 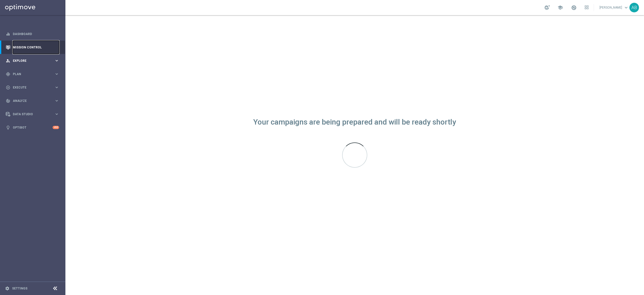 What do you see at coordinates (32, 127) in the screenshot?
I see `div: Optibot` at bounding box center [32, 127].